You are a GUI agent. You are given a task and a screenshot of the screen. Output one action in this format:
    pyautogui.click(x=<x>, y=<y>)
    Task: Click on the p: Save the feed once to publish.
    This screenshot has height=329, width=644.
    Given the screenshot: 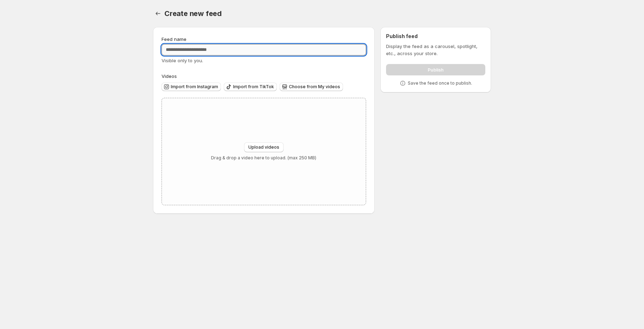 What is the action you would take?
    pyautogui.click(x=440, y=83)
    